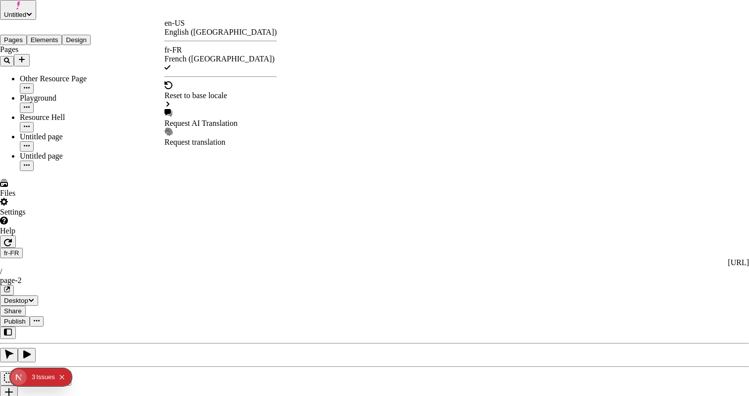 The image size is (749, 396). I want to click on div: Request translation, so click(221, 142).